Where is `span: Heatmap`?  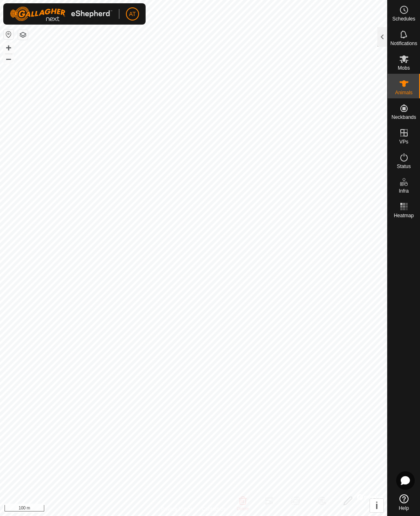
span: Heatmap is located at coordinates (404, 215).